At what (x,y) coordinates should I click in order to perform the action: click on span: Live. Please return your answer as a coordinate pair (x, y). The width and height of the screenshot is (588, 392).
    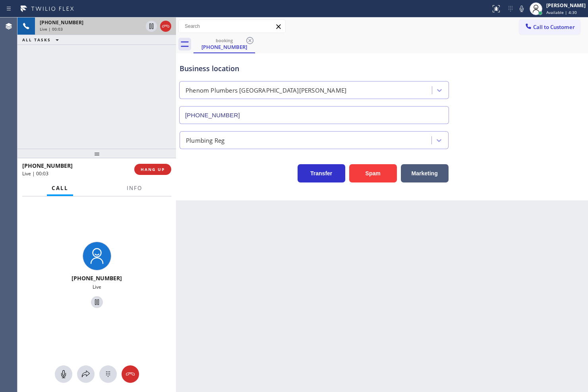
    Looking at the image, I should click on (97, 287).